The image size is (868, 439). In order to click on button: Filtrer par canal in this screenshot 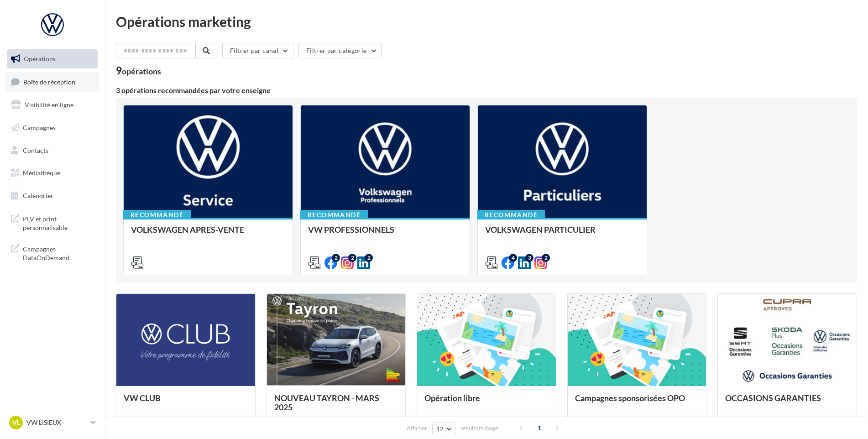, I will do `click(258, 50)`.